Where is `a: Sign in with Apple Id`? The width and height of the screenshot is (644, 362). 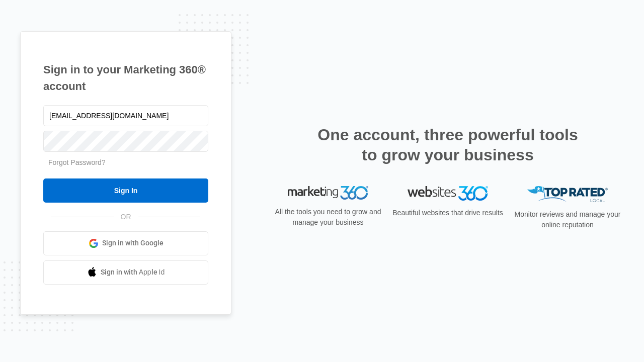 a: Sign in with Apple Id is located at coordinates (126, 273).